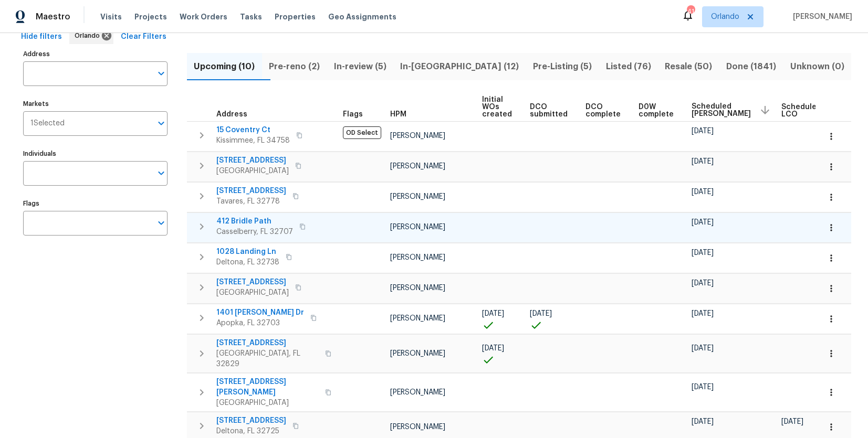  What do you see at coordinates (295, 17) in the screenshot?
I see `span: Properties` at bounding box center [295, 17].